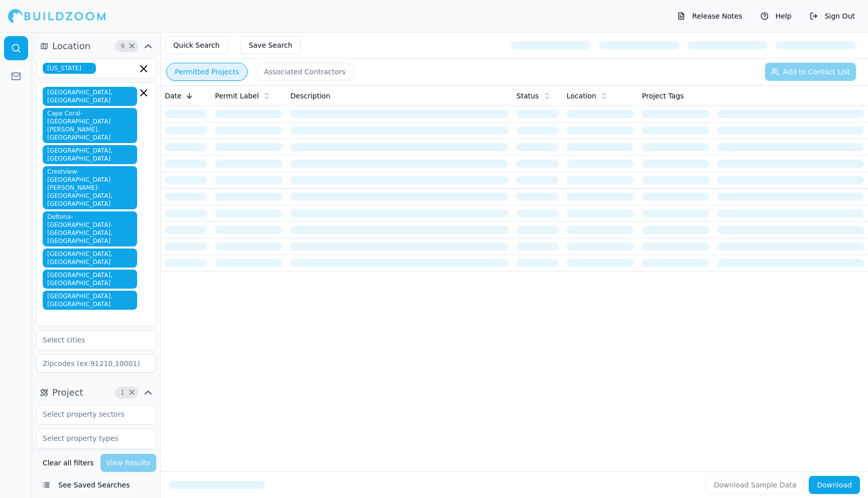  What do you see at coordinates (662, 96) in the screenshot?
I see `span: Project Tags` at bounding box center [662, 96].